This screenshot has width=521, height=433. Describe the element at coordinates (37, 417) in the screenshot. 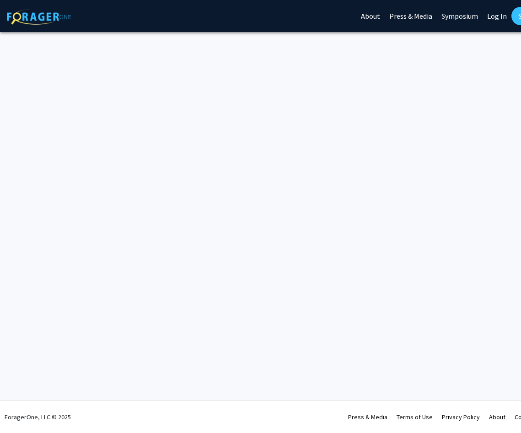

I see `div: ForagerOne, LLC © 2025` at that location.